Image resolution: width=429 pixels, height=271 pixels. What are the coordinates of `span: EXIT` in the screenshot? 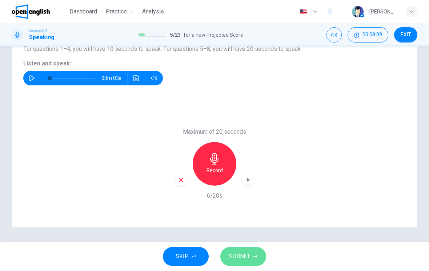 It's located at (405, 35).